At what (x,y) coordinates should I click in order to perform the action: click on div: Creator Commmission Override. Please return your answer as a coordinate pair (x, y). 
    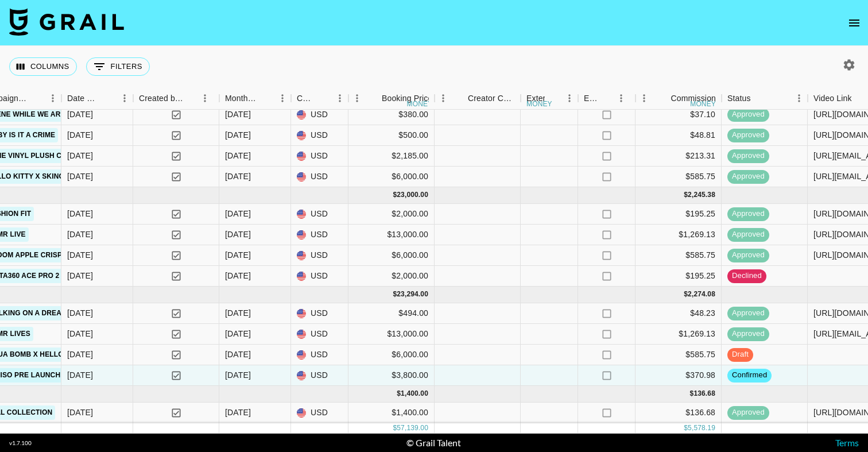
    Looking at the image, I should click on (491, 99).